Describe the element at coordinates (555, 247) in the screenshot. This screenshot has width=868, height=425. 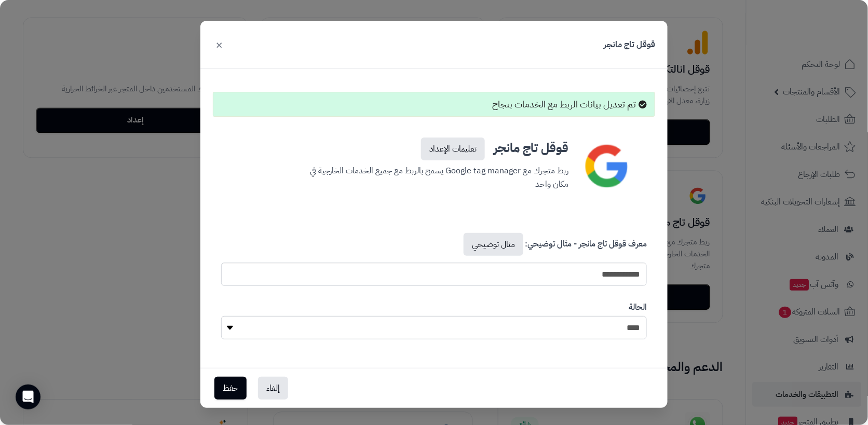
I see `label: معرف قوقل تاج مانجر - مثال توضيحي:` at that location.